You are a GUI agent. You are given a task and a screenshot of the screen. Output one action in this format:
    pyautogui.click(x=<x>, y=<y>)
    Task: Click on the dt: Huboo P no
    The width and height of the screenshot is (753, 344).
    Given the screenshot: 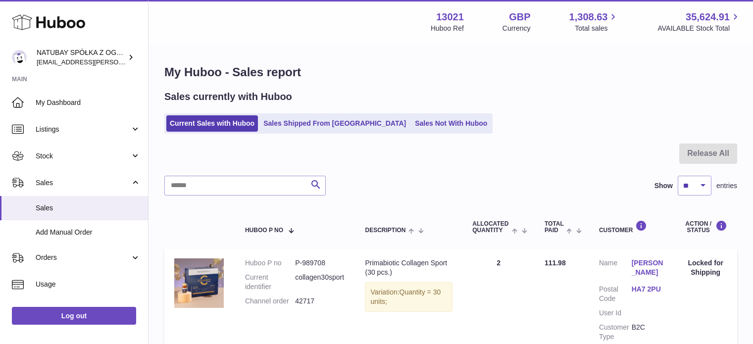 What is the action you would take?
    pyautogui.click(x=270, y=263)
    